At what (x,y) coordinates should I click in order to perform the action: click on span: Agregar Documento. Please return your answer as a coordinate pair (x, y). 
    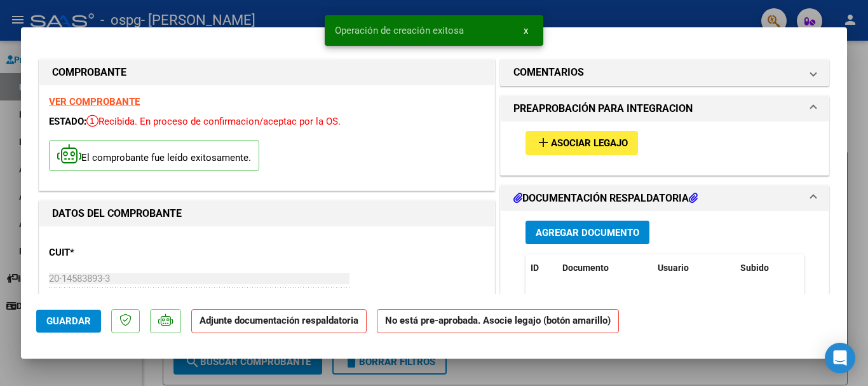
    Looking at the image, I should click on (587, 233).